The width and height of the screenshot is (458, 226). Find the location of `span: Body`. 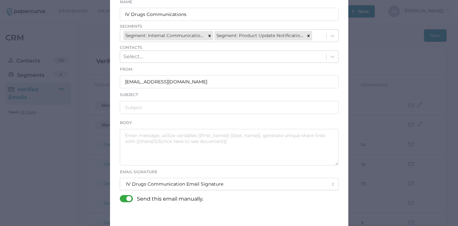

span: Body is located at coordinates (126, 123).